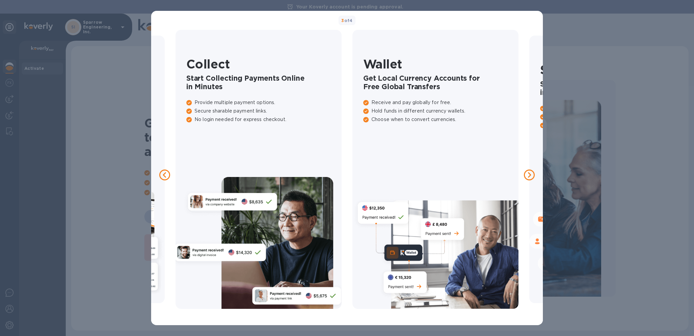  What do you see at coordinates (603, 117) in the screenshot?
I see `p: Approval management.` at bounding box center [603, 117].